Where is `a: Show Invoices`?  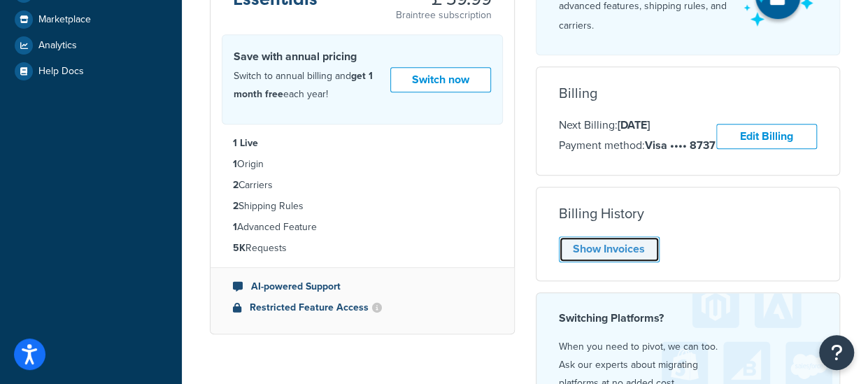
a: Show Invoices is located at coordinates (609, 249).